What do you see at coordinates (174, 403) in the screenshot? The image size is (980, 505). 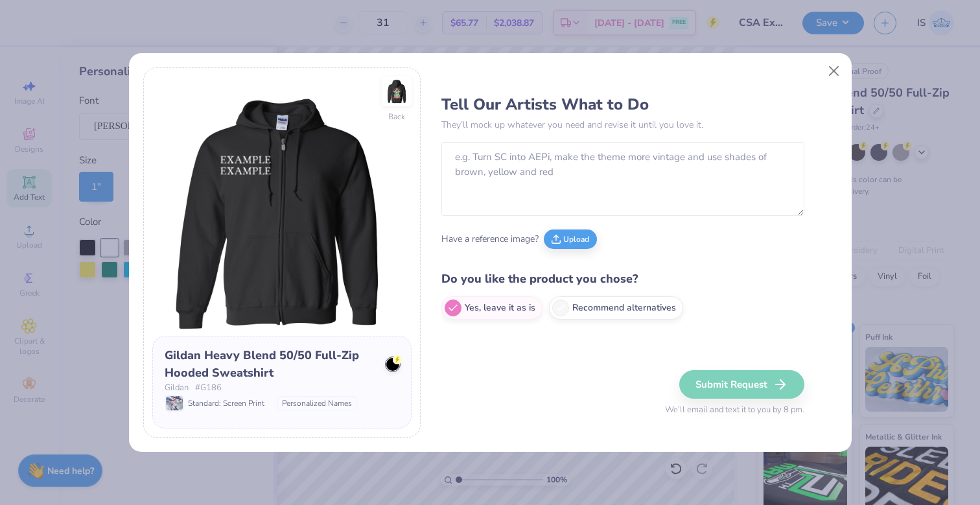 I see `img: Standard: Screen Print` at bounding box center [174, 403].